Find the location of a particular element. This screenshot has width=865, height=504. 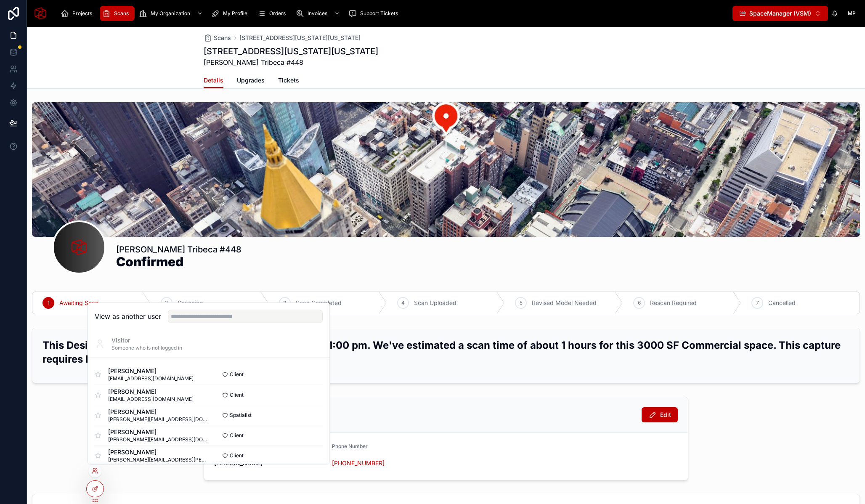

span: Tickets is located at coordinates (289, 80).